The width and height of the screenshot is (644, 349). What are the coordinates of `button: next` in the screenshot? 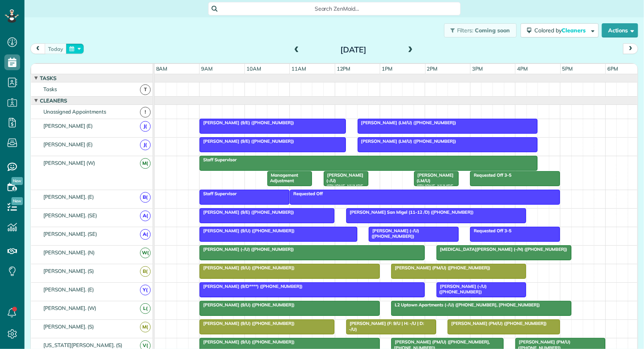 It's located at (631, 49).